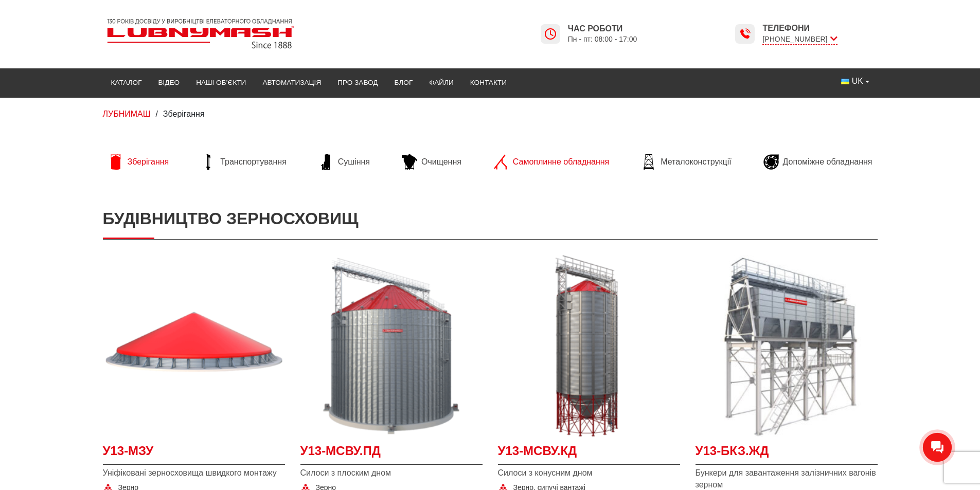 The width and height of the screenshot is (980, 490). Describe the element at coordinates (431, 162) in the screenshot. I see `a: Очищення` at that location.